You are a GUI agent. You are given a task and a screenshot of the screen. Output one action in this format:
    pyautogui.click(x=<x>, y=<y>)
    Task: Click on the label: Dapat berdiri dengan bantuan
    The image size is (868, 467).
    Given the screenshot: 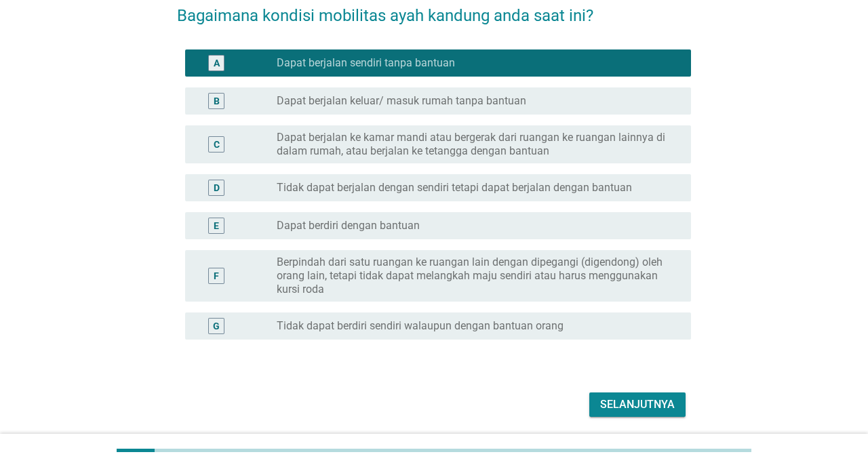 What is the action you would take?
    pyautogui.click(x=347, y=226)
    